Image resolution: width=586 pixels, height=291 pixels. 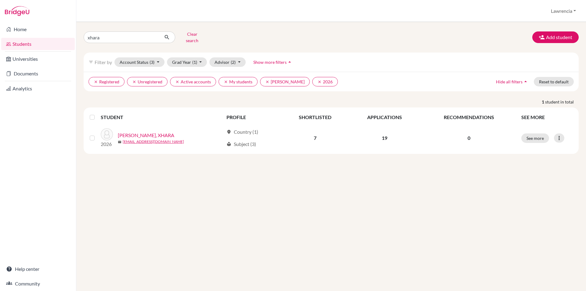 I want to click on button: See more, so click(x=535, y=138).